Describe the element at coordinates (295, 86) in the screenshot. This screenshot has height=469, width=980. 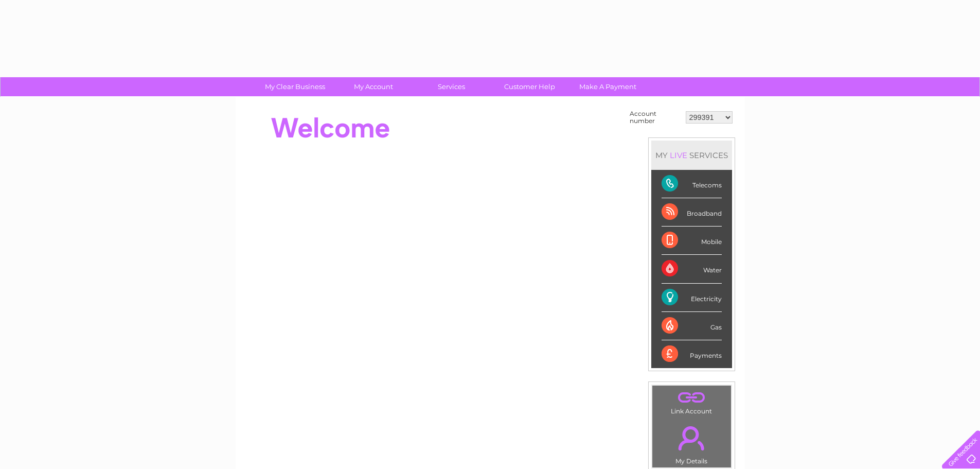
I see `a: My Clear Business` at that location.